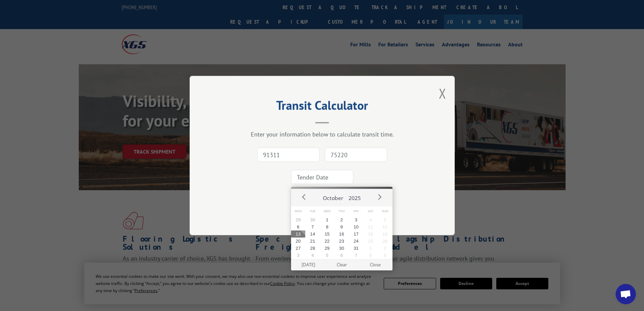  Describe the element at coordinates (333, 196) in the screenshot. I see `button: October` at that location.